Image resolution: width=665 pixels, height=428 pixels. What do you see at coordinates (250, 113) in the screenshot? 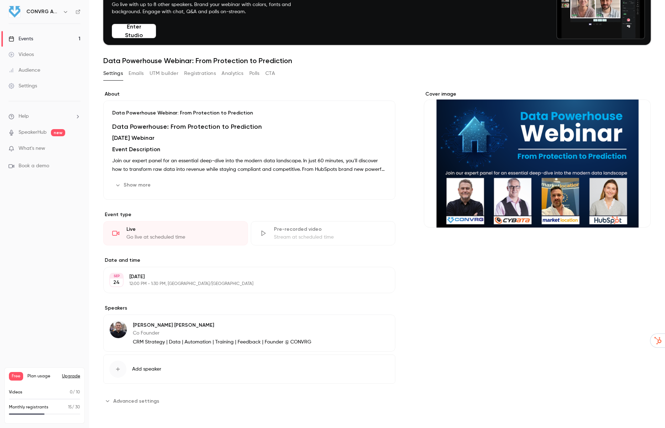
I see `p: Data Powerhouse Webinar: From Protection to Prediction` at bounding box center [250, 113].